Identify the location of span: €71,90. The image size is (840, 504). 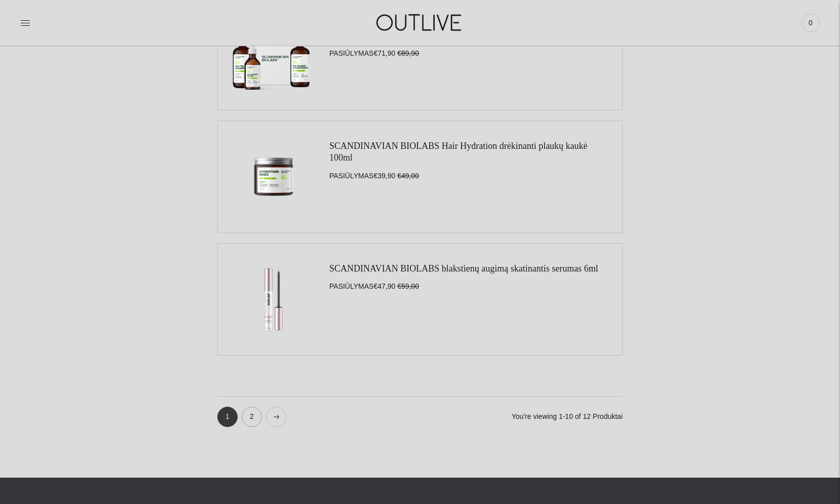
(384, 53).